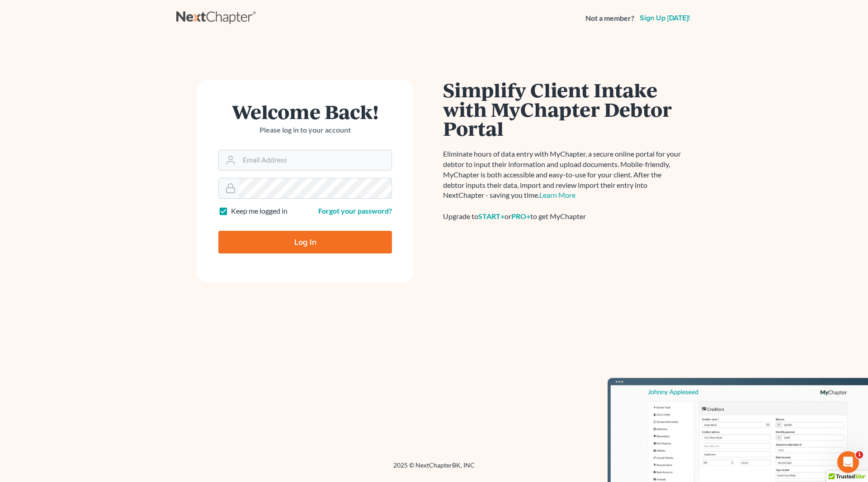  I want to click on p: Please log in to your account, so click(305, 130).